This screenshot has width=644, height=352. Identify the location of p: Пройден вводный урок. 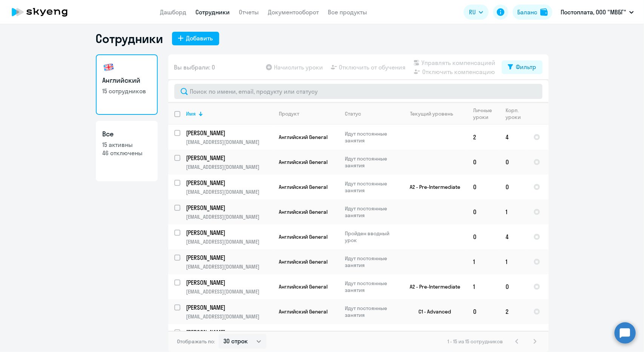
(371, 237).